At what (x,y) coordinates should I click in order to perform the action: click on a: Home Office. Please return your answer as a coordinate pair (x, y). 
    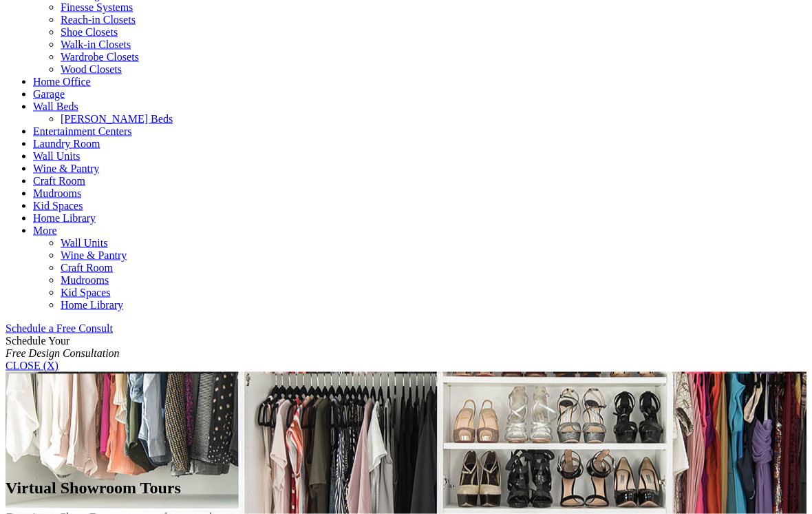
    Looking at the image, I should click on (62, 81).